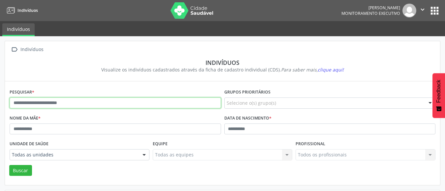 The width and height of the screenshot is (445, 191). What do you see at coordinates (74, 155) in the screenshot?
I see `span: Todas as unidades` at bounding box center [74, 155].